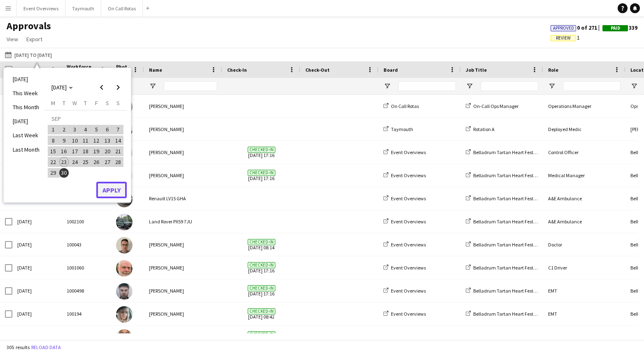 This screenshot has height=354, width=644. I want to click on a: On Call Rotas, so click(402, 106).